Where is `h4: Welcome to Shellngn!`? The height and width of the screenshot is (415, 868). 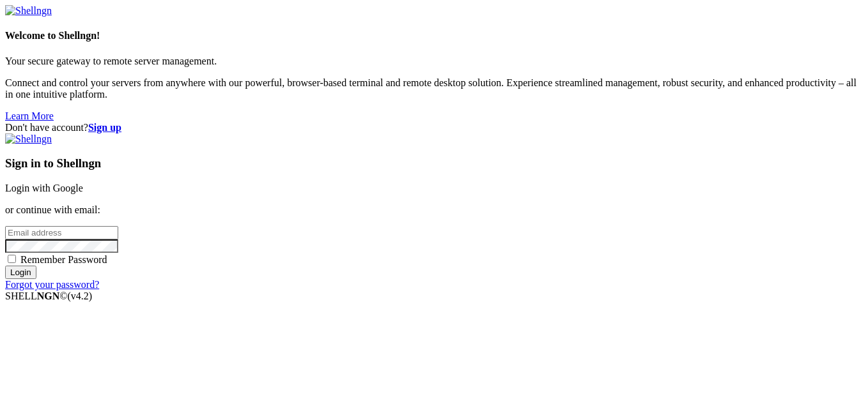 h4: Welcome to Shellngn! is located at coordinates (434, 35).